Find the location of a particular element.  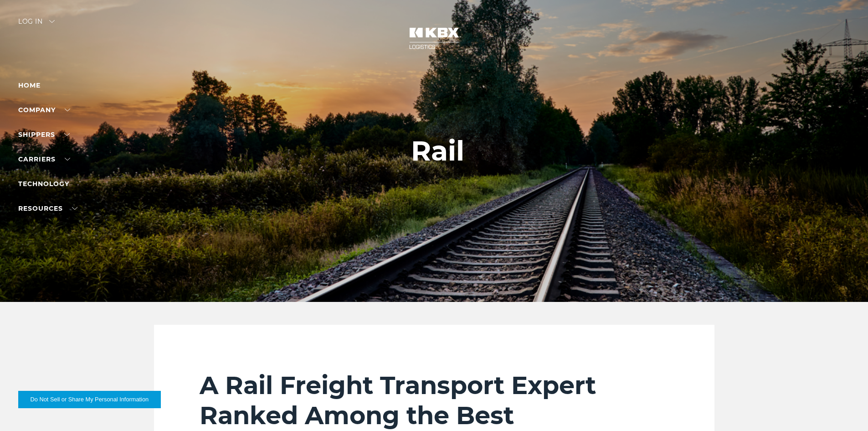

a: RESOURCES is located at coordinates (48, 208).